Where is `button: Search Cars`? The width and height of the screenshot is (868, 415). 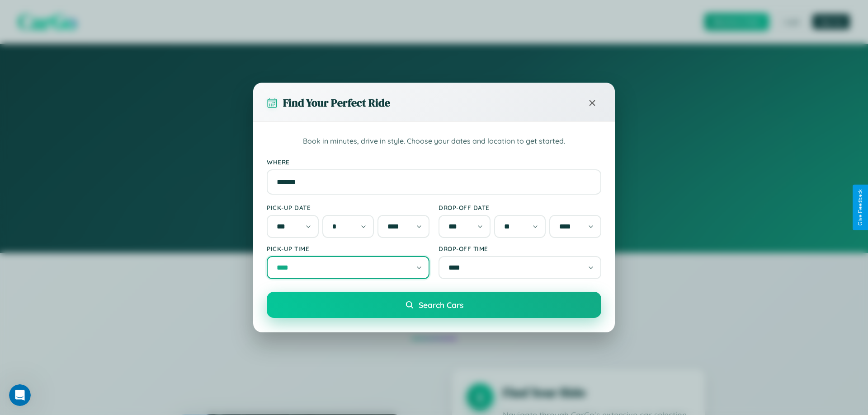 button: Search Cars is located at coordinates (434, 305).